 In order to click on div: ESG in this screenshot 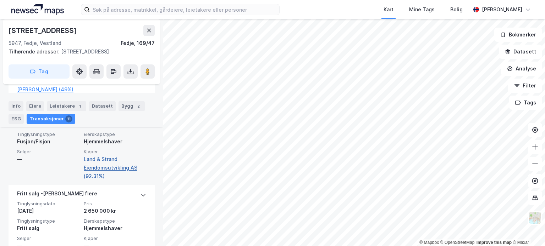, I will do `click(16, 119)`.